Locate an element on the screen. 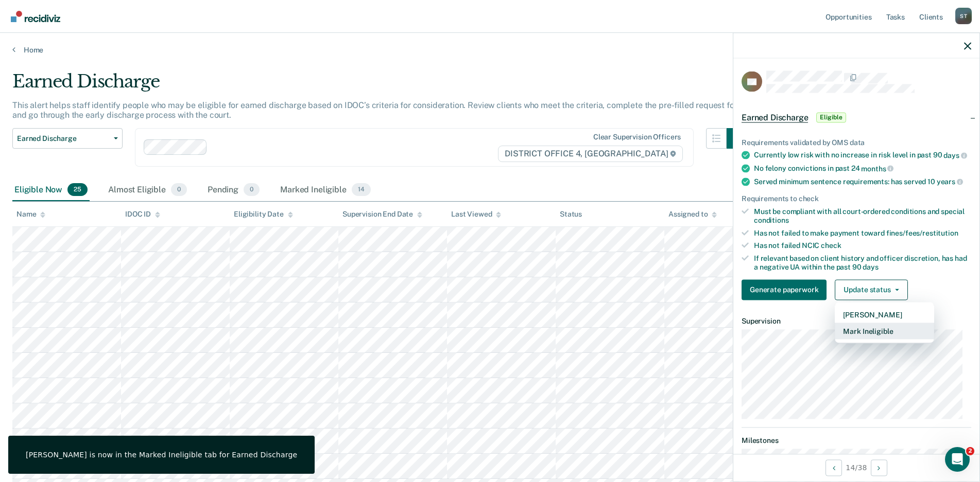 The height and width of the screenshot is (482, 980). div: Clear supervision officers is located at coordinates (636, 137).